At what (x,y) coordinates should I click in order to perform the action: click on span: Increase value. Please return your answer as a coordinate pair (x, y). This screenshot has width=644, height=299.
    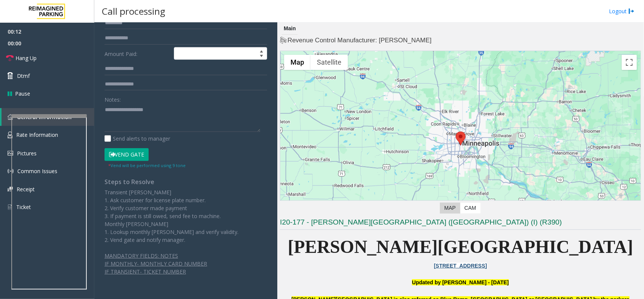
    Looking at the image, I should click on (261, 51).